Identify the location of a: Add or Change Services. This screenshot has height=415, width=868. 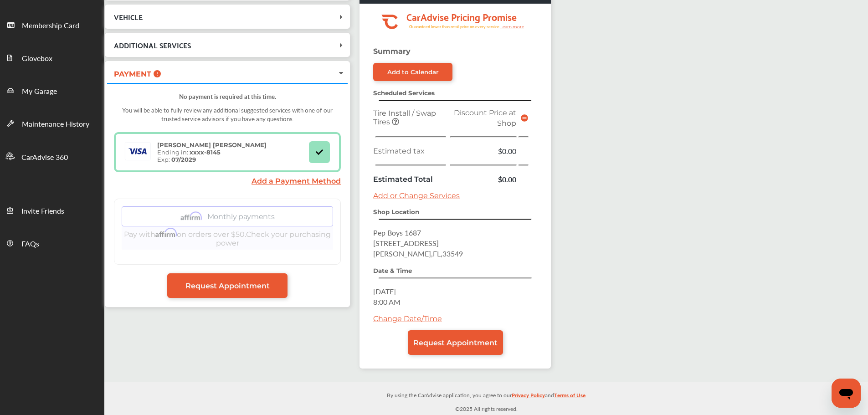
(416, 195).